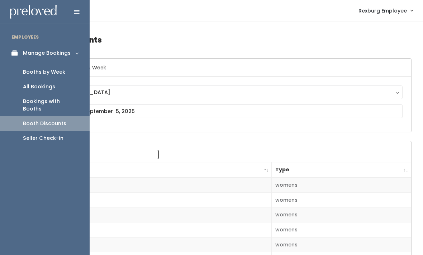 The height and width of the screenshot is (255, 423). Describe the element at coordinates (113, 155) in the screenshot. I see `input: Search:` at that location.